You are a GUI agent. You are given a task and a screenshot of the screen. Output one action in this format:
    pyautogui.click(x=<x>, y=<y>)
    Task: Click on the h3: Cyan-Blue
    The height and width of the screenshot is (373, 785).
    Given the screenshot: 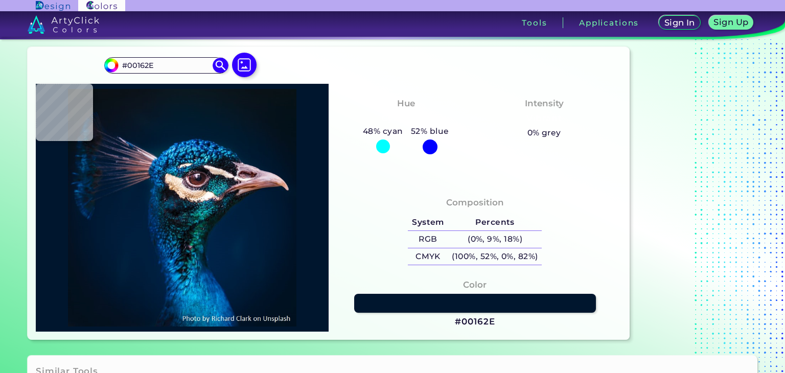 What is the action you would take?
    pyautogui.click(x=406, y=119)
    